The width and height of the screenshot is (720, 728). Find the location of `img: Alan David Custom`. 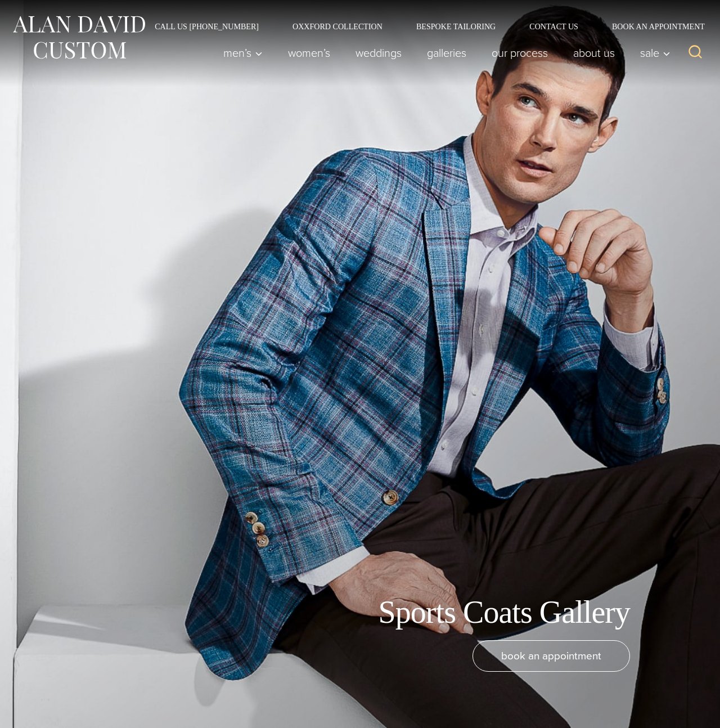

img: Alan David Custom is located at coordinates (79, 37).